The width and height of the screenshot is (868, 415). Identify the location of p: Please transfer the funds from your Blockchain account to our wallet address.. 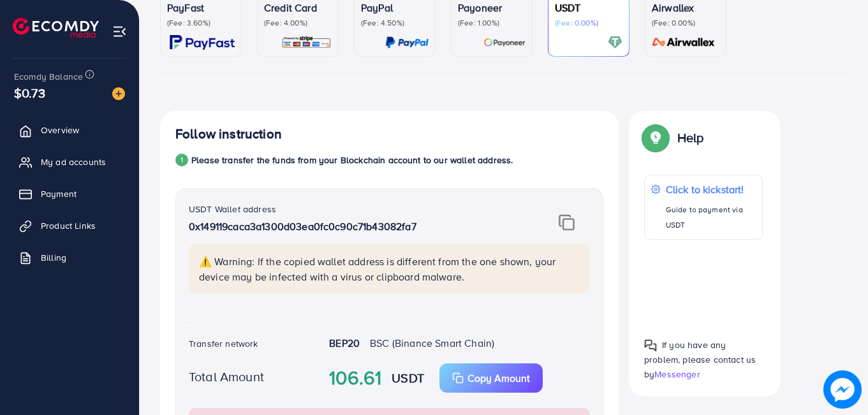
(352, 160).